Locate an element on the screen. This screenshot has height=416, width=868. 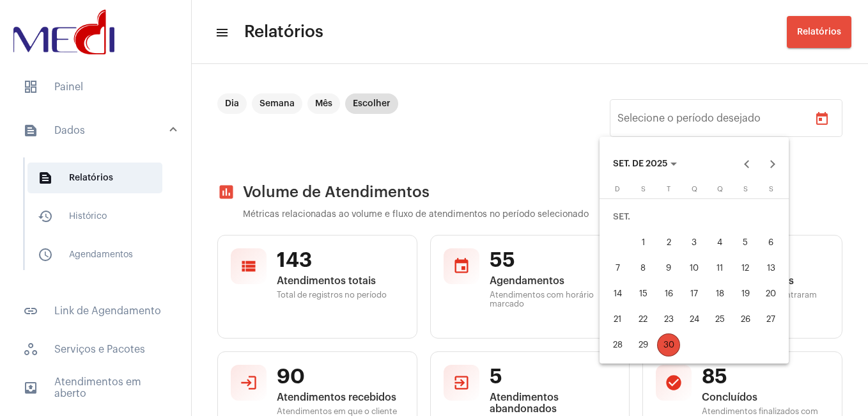
div: 25 is located at coordinates (720, 319).